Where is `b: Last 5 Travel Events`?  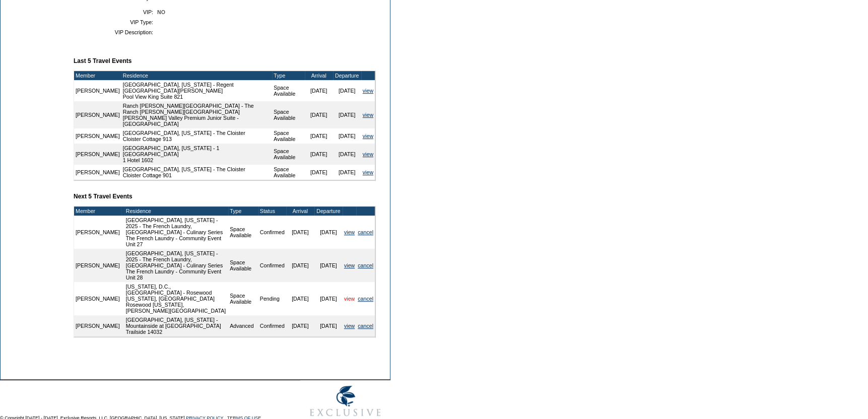
b: Last 5 Travel Events is located at coordinates (102, 61).